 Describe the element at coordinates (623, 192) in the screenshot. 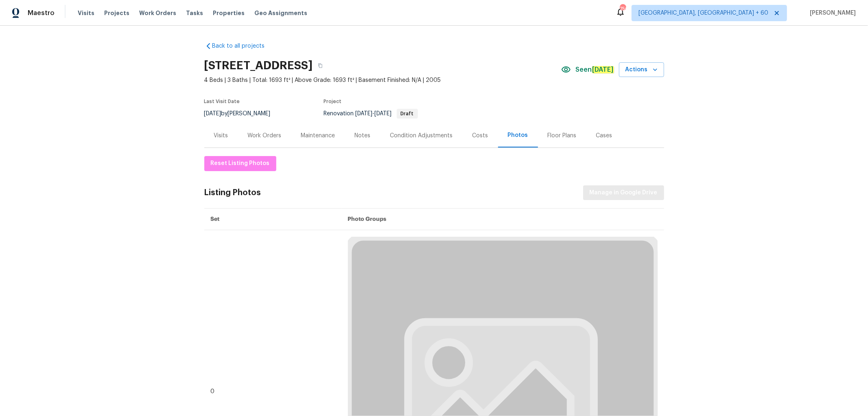

I see `button: Manage in Google Drive` at that location.